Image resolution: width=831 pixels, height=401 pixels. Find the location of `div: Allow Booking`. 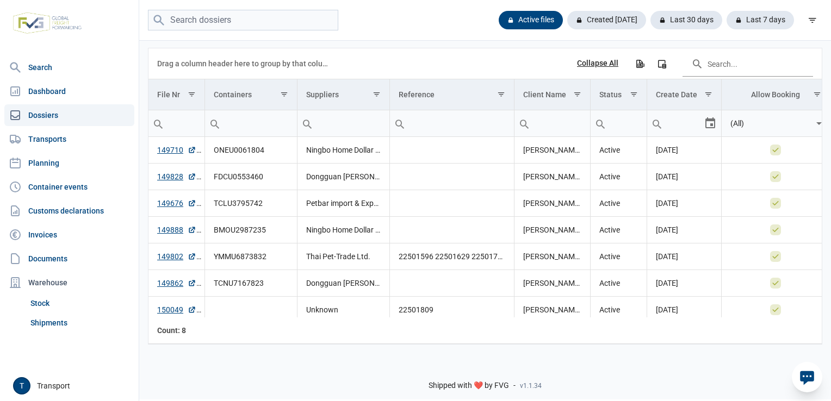

div: Allow Booking is located at coordinates (775, 95).